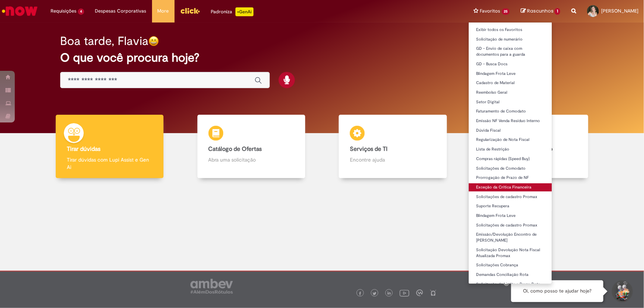  Describe the element at coordinates (557, 11) in the screenshot. I see `span: 1` at that location.